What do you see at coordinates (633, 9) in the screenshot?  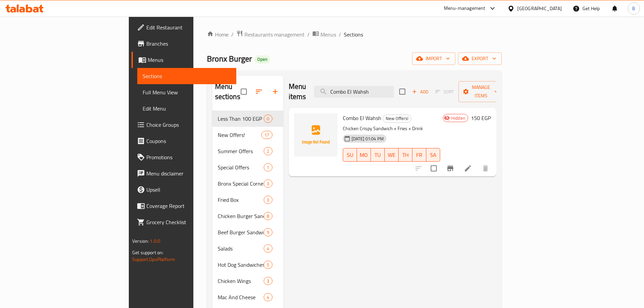 I see `span: B` at bounding box center [633, 9].